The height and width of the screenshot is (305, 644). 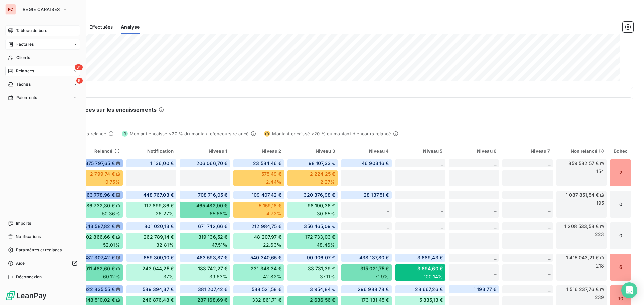 I want to click on span: 375 797,65 €, so click(x=100, y=164).